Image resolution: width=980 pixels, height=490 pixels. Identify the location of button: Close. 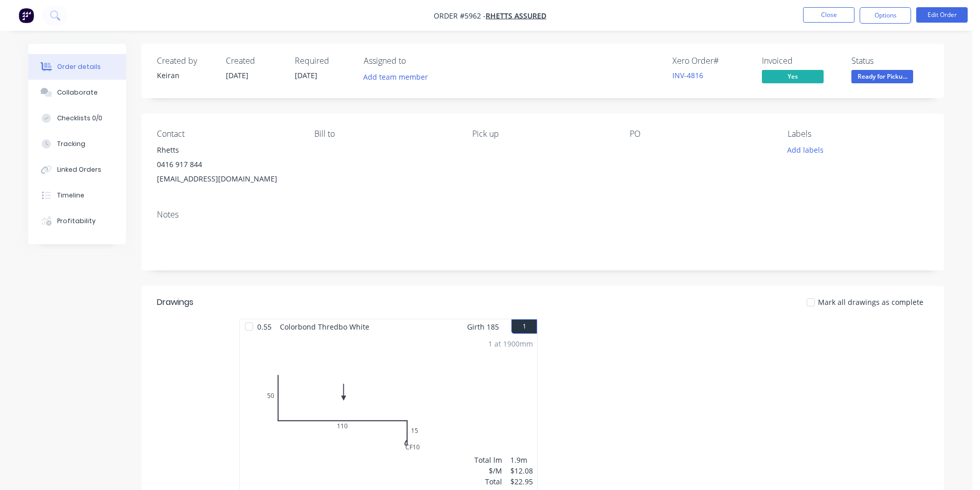
(829, 15).